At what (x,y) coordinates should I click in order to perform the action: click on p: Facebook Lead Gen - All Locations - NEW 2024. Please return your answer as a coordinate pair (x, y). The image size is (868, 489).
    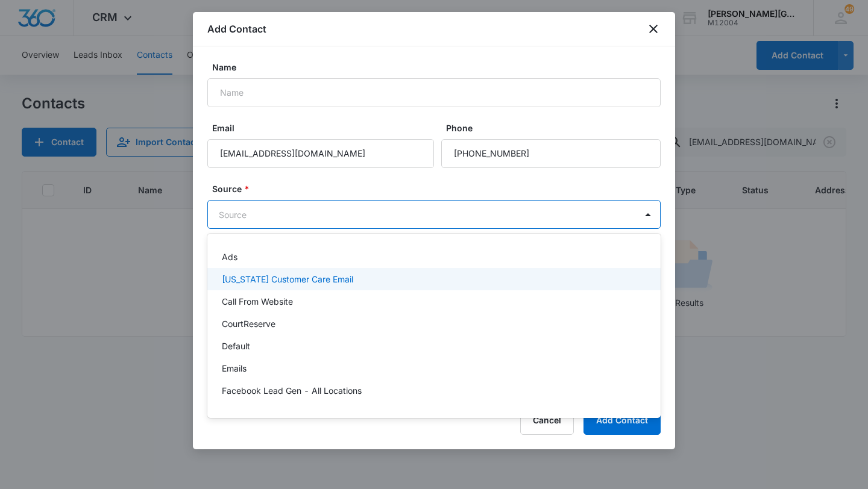
    Looking at the image, I should click on (319, 412).